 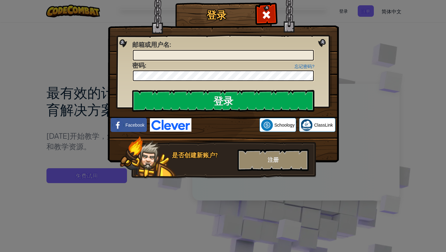 What do you see at coordinates (307, 125) in the screenshot?
I see `img: classlink-logo-small.png` at bounding box center [307, 125].